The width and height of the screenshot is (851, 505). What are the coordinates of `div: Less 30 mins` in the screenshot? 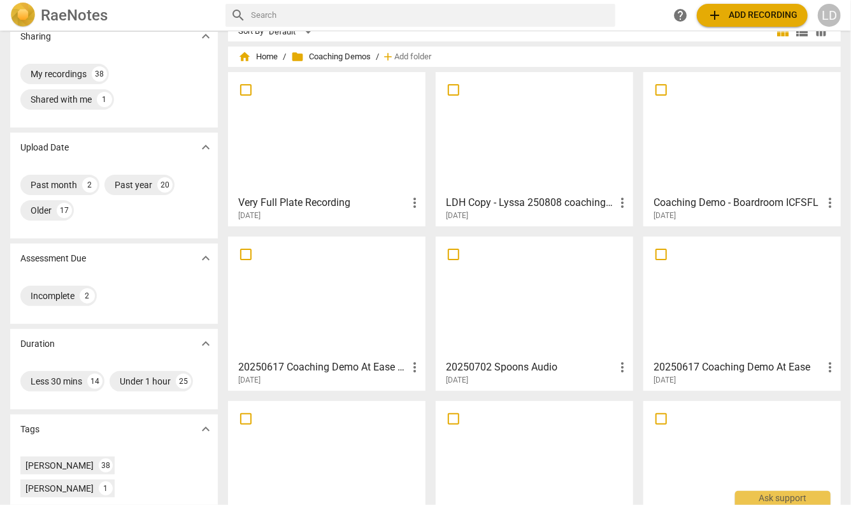 It's located at (56, 381).